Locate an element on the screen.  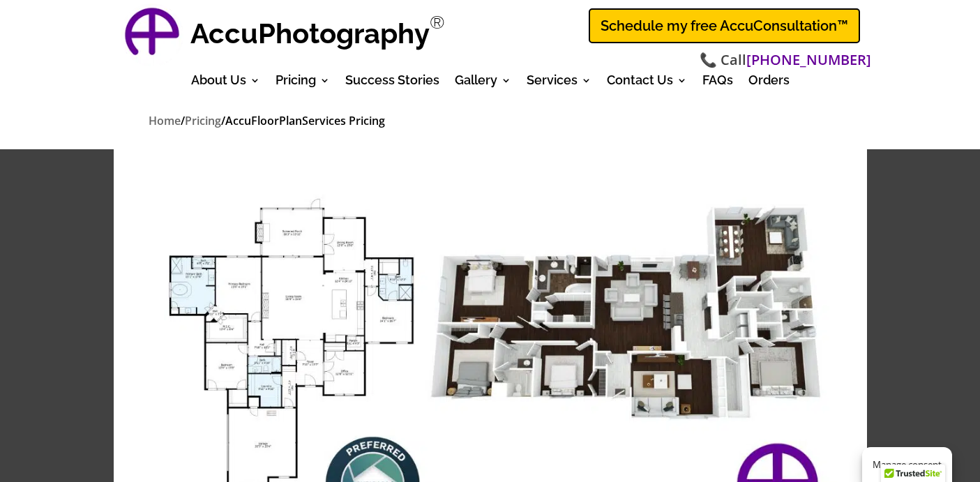
a: About Us is located at coordinates (225, 83).